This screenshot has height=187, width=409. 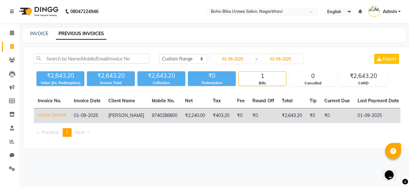 I want to click on span: Total, so click(x=287, y=101).